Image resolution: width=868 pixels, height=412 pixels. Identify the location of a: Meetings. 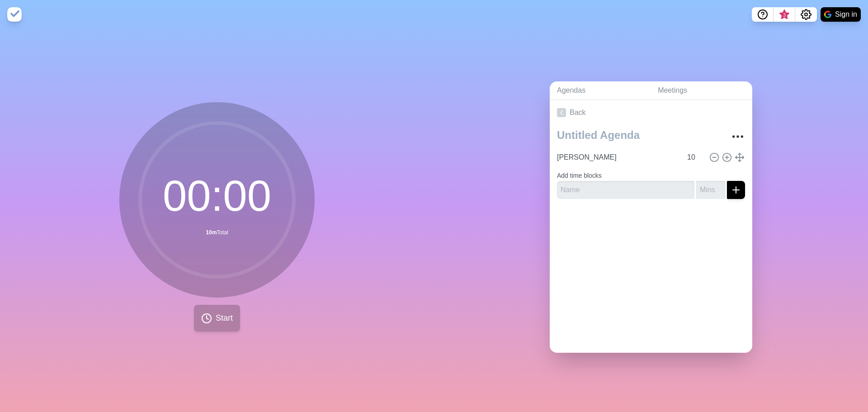
(701, 91).